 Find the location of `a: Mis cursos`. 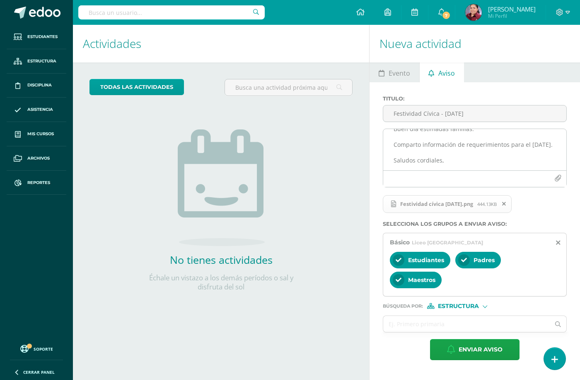

a: Mis cursos is located at coordinates (36, 134).